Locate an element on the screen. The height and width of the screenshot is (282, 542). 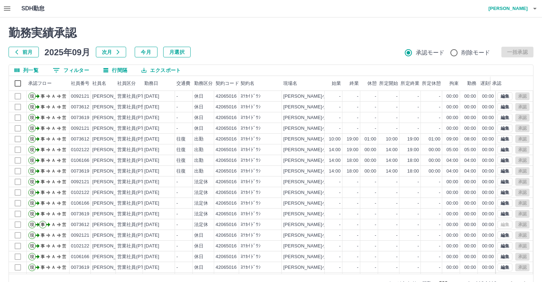
div: 05:00 is located at coordinates (470, 150).